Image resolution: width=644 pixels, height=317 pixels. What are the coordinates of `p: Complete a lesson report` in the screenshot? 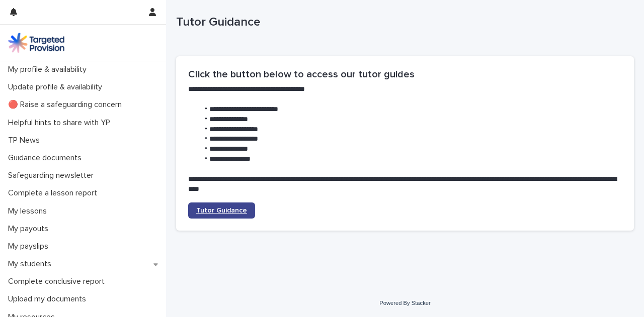 It's located at (54, 193).